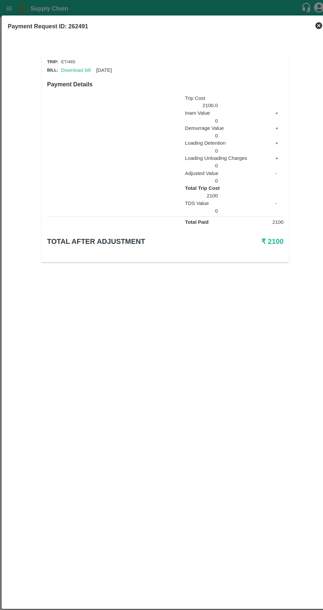 The image size is (323, 610). Describe the element at coordinates (197, 184) in the screenshot. I see `strong: Total Trip Cost` at that location.